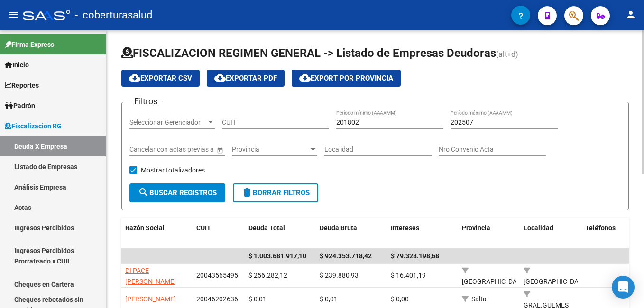  What do you see at coordinates (338, 228) in the screenshot?
I see `span: Deuda Bruta` at bounding box center [338, 228].